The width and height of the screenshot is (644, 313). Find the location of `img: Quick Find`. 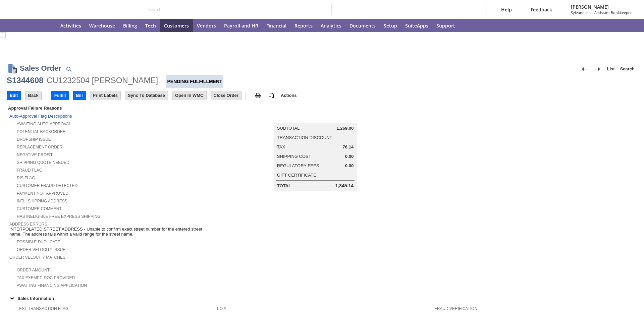

img: Quick Find is located at coordinates (69, 69).